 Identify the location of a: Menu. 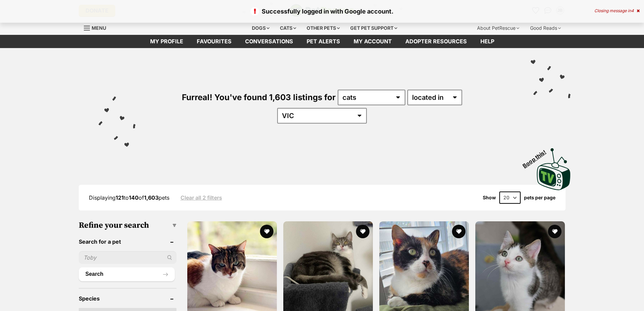
(97, 28).